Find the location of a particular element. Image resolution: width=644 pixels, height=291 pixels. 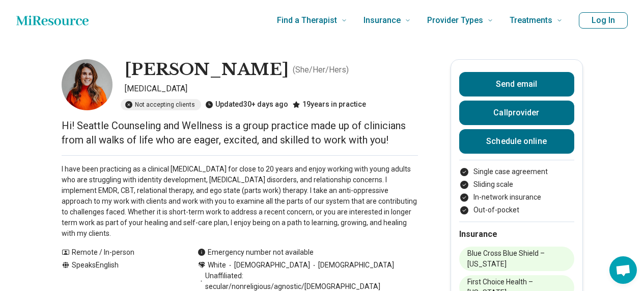

span: Insurance is located at coordinates (382, 21).